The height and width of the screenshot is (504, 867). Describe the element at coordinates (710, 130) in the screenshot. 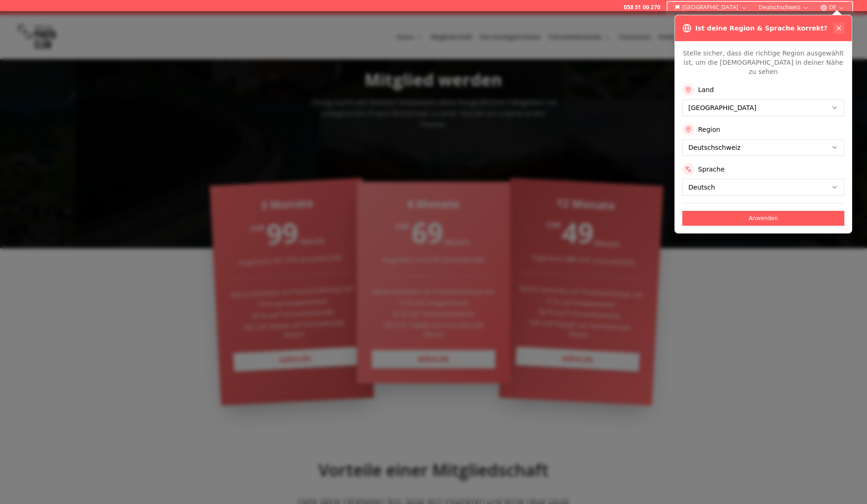

I see `label: Region` at that location.